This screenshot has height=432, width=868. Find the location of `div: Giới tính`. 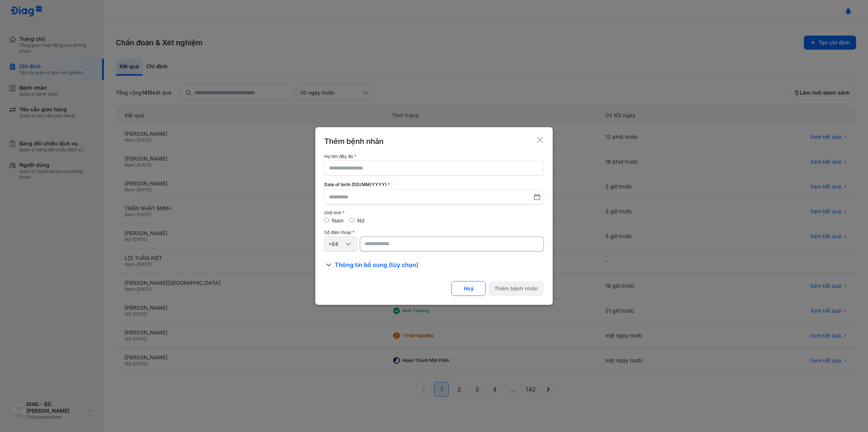

div: Giới tính is located at coordinates (434, 213).